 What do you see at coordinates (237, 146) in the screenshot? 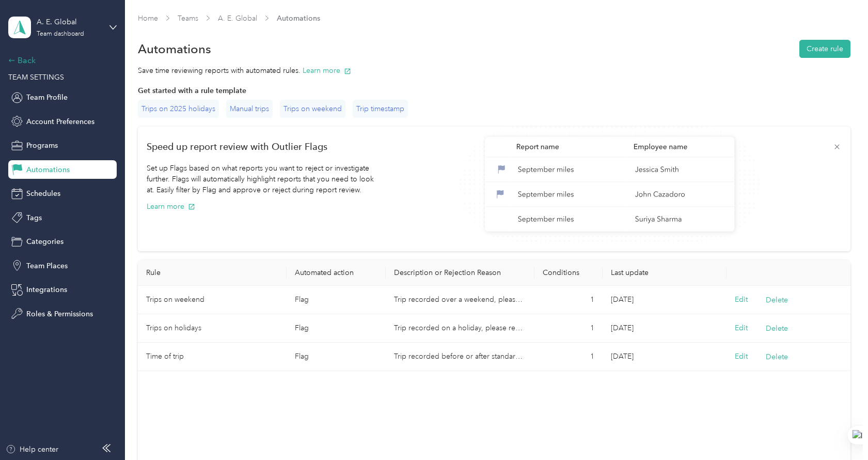
I see `p: Speed up report review with Outlier Flags` at bounding box center [237, 146].